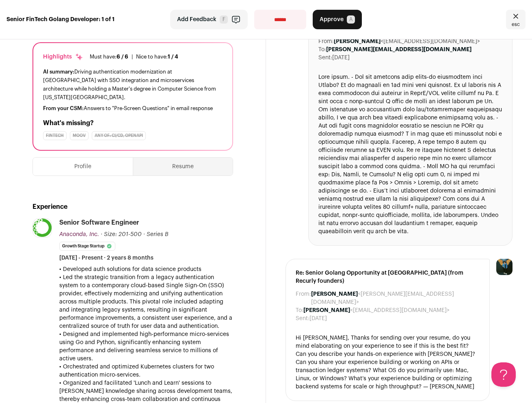 This screenshot has height=403, width=532. What do you see at coordinates (61, 20) in the screenshot?
I see `strong: Senior FinTech Golang Developer: 1 of 1` at bounding box center [61, 20].